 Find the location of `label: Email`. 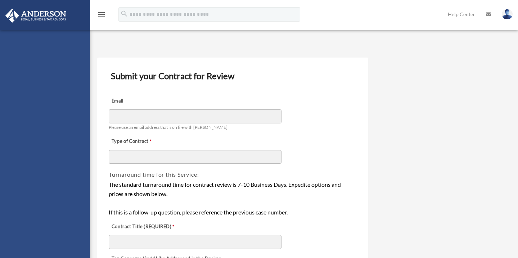

label: Email is located at coordinates (145, 101).